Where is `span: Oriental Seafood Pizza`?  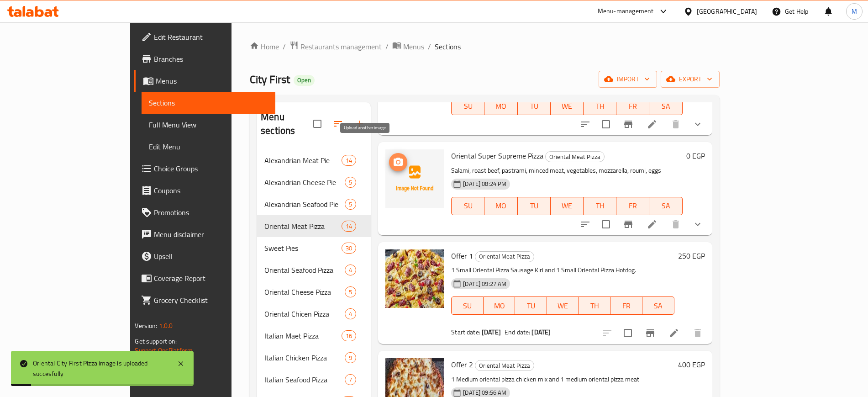
span: Oriental Seafood Pizza is located at coordinates (305, 270).